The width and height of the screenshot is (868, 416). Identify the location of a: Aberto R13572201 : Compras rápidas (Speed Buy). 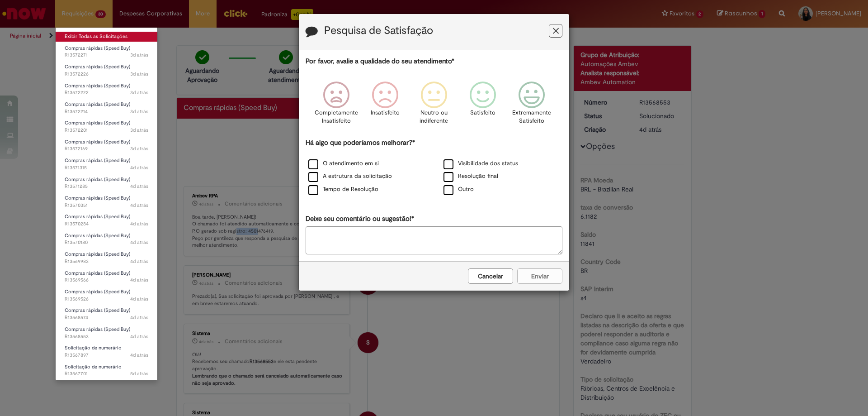
(106, 126).